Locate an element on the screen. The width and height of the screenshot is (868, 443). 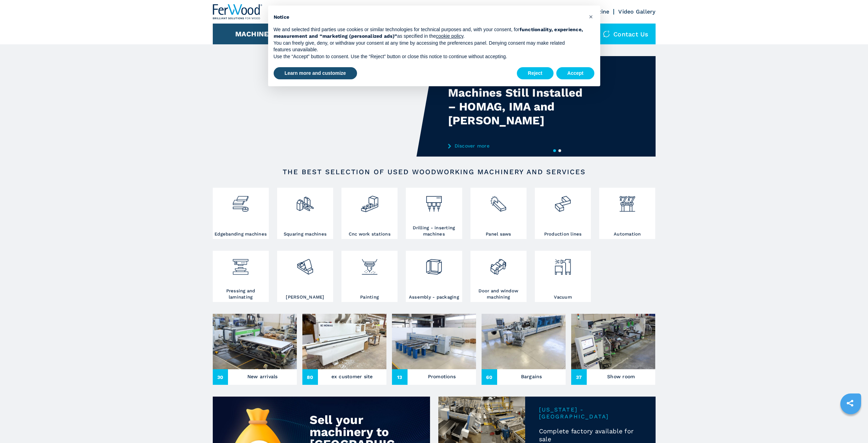
h3: New arrivals is located at coordinates (263, 376).